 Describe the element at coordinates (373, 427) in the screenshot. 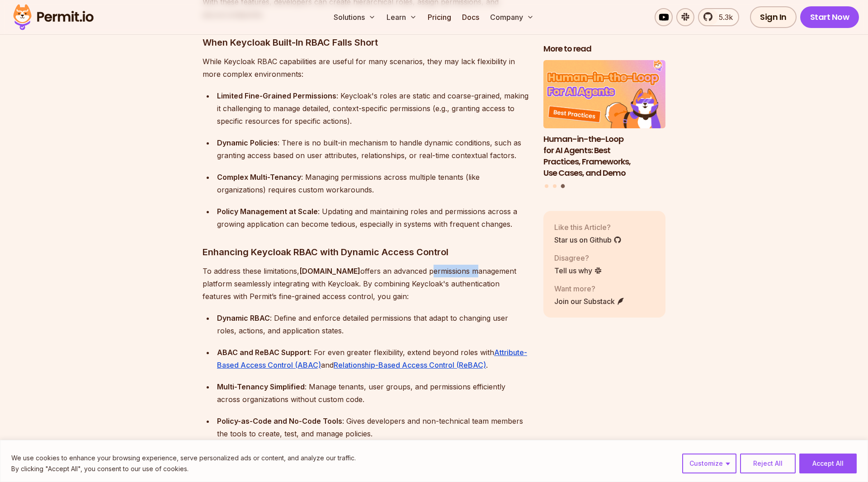

I see `div: : Gives developers and non-technical team members the tools to create, test, and manage policies.` at that location.